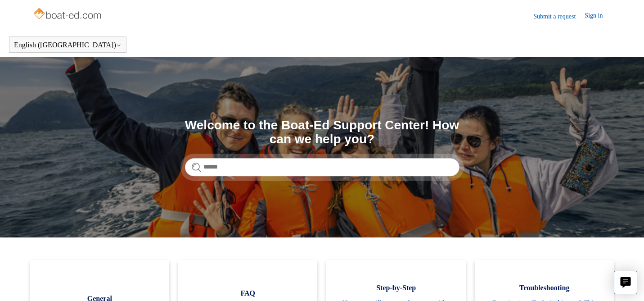 This screenshot has height=301, width=644. Describe the element at coordinates (598, 17) in the screenshot. I see `a: Sign in` at that location.